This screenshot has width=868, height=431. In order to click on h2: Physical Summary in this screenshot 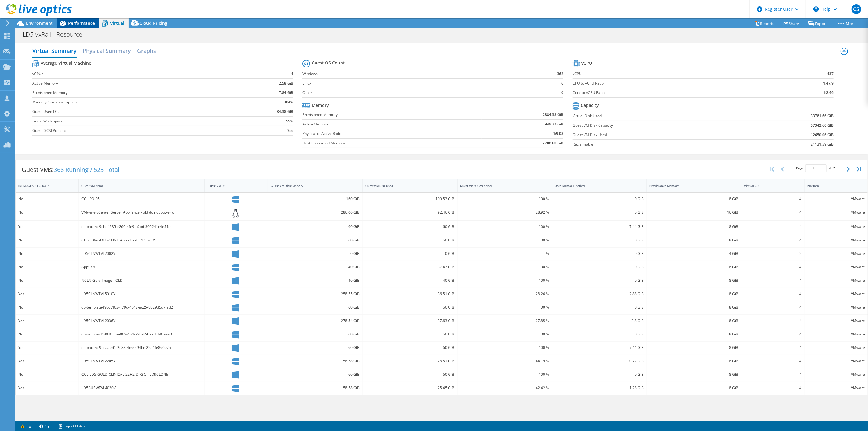, I will do `click(107, 51)`.